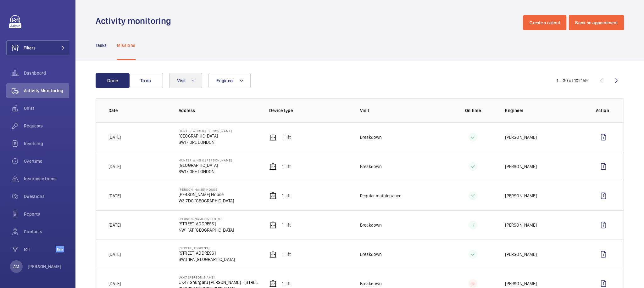 The width and height of the screenshot is (644, 288). I want to click on p: Device type, so click(309, 111).